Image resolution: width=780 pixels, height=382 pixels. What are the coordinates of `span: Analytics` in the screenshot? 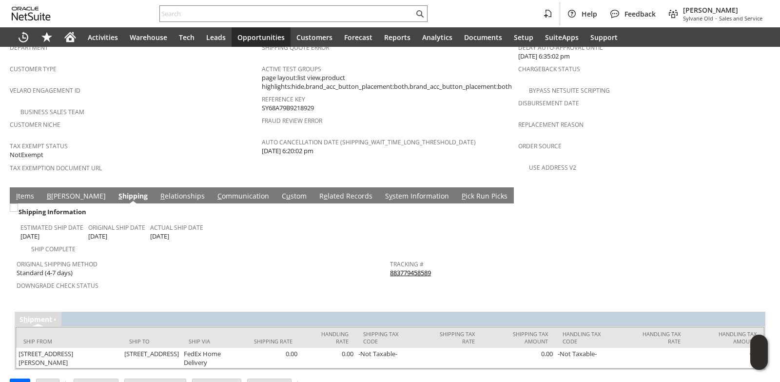 It's located at (437, 37).